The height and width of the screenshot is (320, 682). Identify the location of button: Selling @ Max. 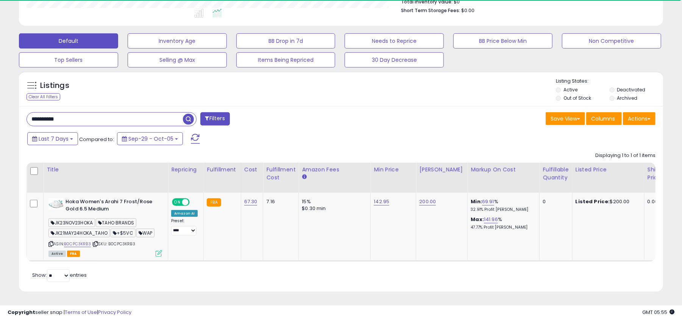
(177, 60).